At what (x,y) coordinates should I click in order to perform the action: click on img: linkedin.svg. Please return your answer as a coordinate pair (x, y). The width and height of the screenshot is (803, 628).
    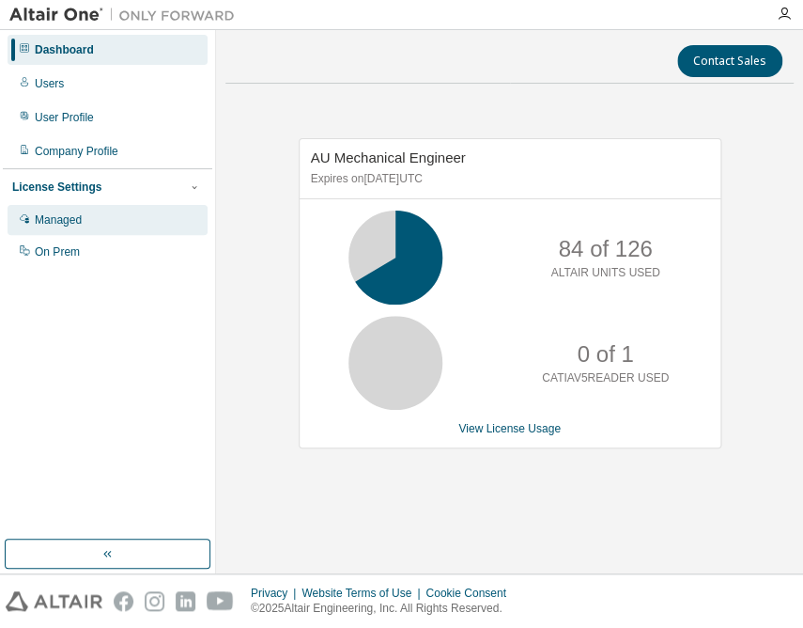
    Looking at the image, I should click on (185, 600).